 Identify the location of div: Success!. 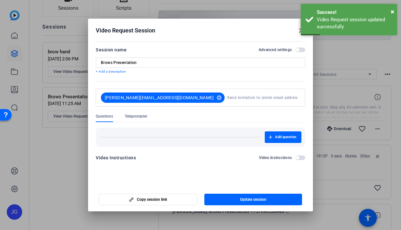
(355, 12).